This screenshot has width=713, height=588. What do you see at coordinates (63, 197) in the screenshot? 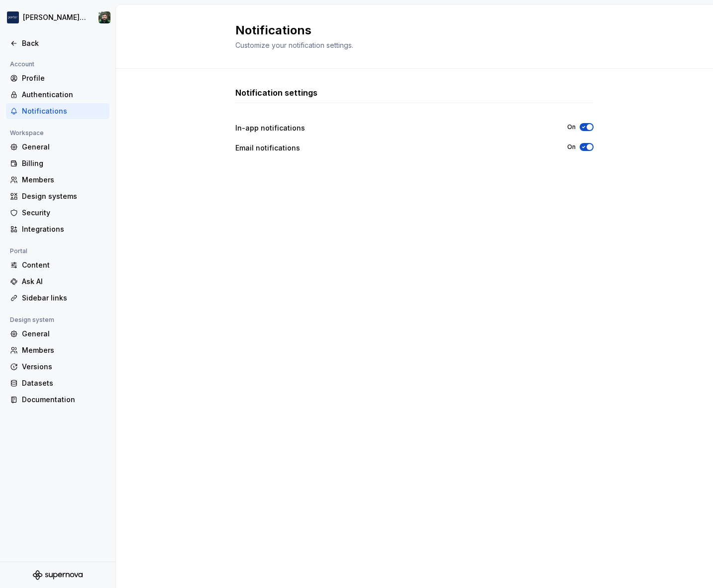
I see `div: Design systems` at bounding box center [63, 197].